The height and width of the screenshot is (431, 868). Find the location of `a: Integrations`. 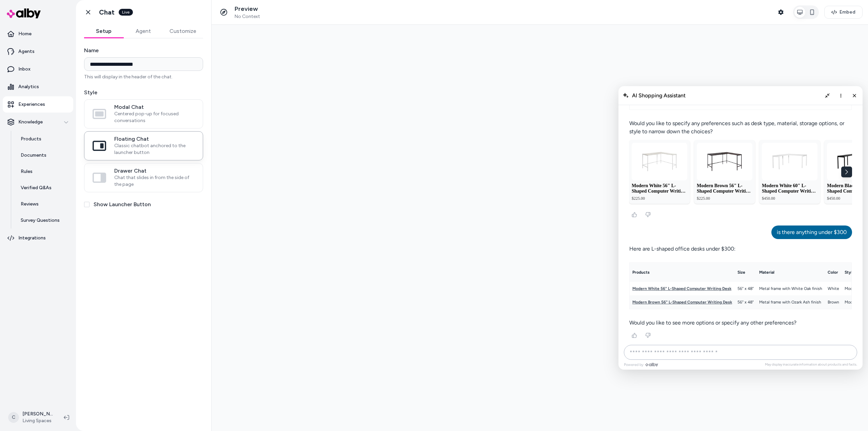

a: Integrations is located at coordinates (38, 238).